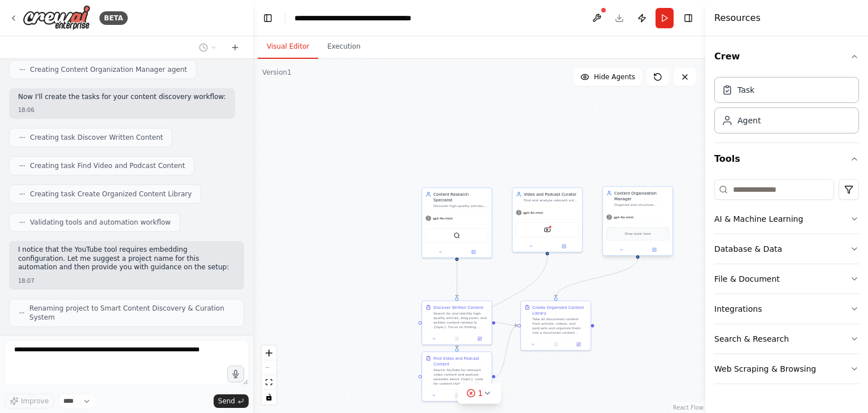 The width and height of the screenshot is (868, 413). I want to click on img: SerperDevTool, so click(458, 235).